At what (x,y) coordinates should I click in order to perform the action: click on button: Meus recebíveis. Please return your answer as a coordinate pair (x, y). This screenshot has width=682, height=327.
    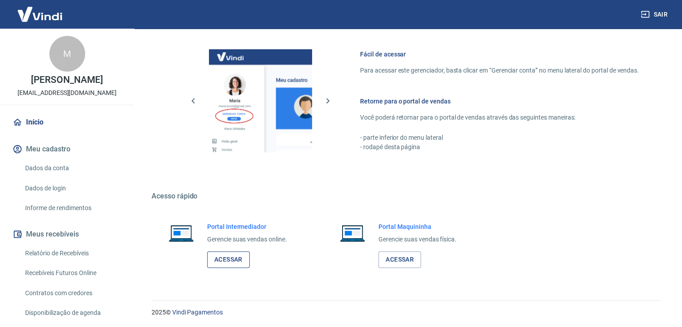
    Looking at the image, I should click on (67, 234).